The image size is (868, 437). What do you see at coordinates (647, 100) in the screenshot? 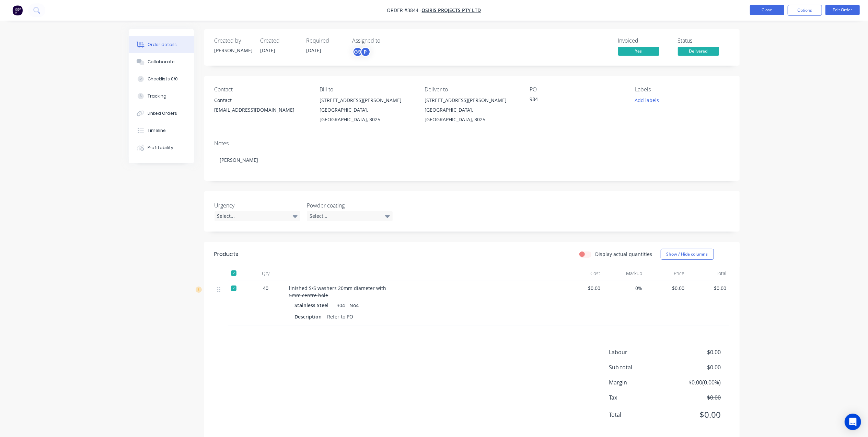
I see `button: Add labels` at bounding box center [647, 100].